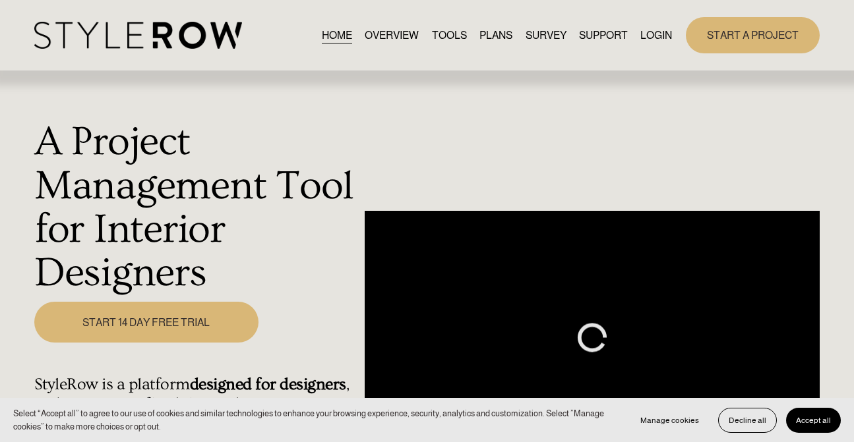 The width and height of the screenshot is (854, 442). What do you see at coordinates (146, 322) in the screenshot?
I see `a: START 14 DAY FREE TRIAL` at bounding box center [146, 322].